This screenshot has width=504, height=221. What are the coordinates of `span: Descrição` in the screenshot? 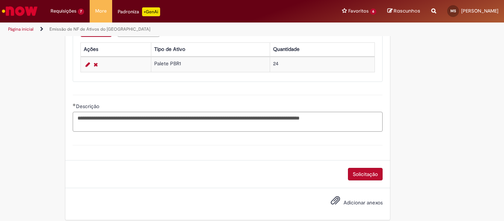 It's located at (88, 106).